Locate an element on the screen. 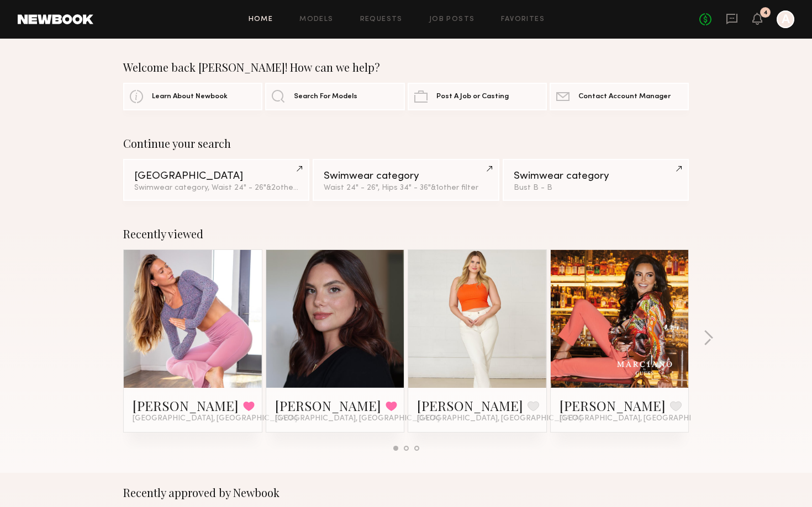  a: Contact Account Manager is located at coordinates (619, 97).